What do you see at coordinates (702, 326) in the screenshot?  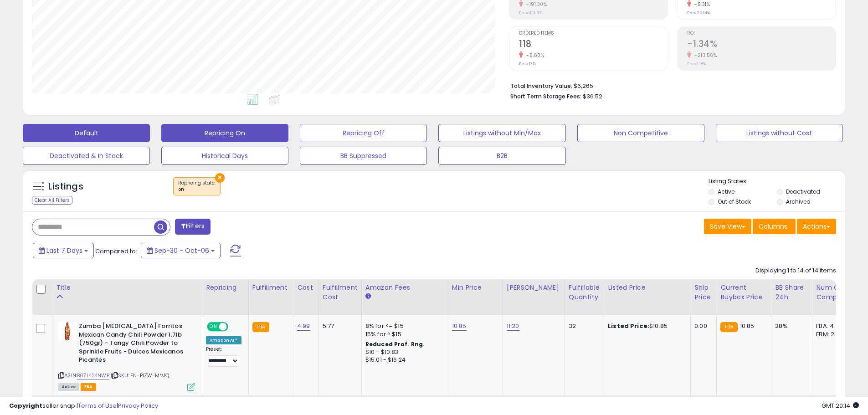 I see `div: 0.00` at bounding box center [702, 326].